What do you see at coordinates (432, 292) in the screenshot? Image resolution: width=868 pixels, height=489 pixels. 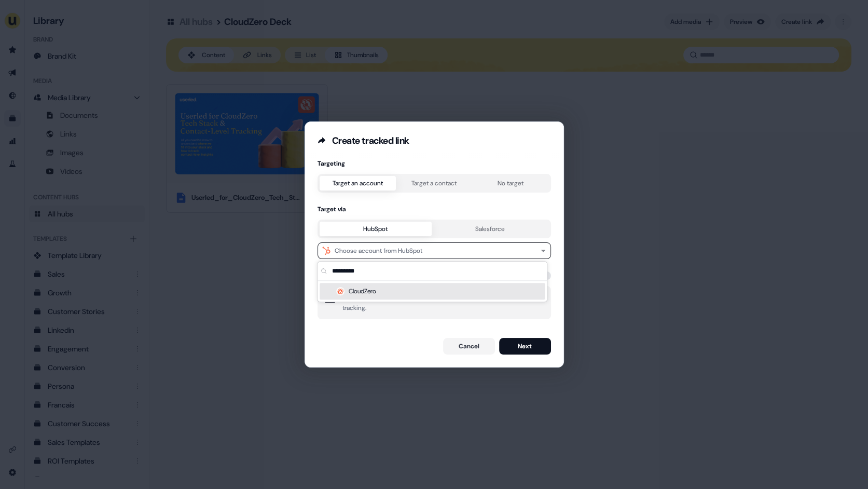 I see `div: CloudZero` at bounding box center [432, 292].